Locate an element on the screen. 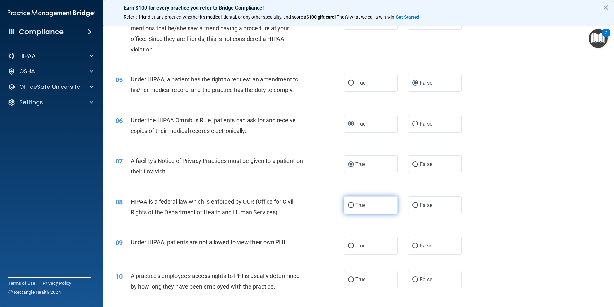  a: Terms of Use is located at coordinates (22, 283).